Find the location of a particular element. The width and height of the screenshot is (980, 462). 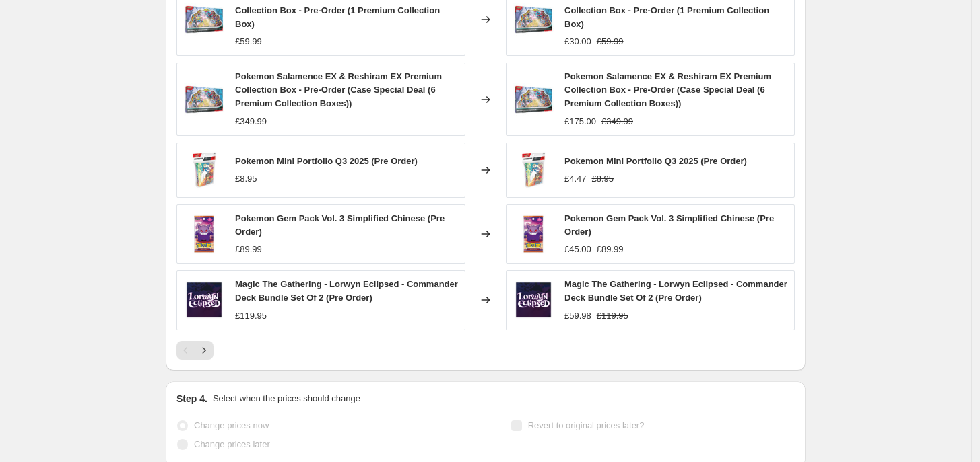

div: £4.47 is located at coordinates (575, 179).